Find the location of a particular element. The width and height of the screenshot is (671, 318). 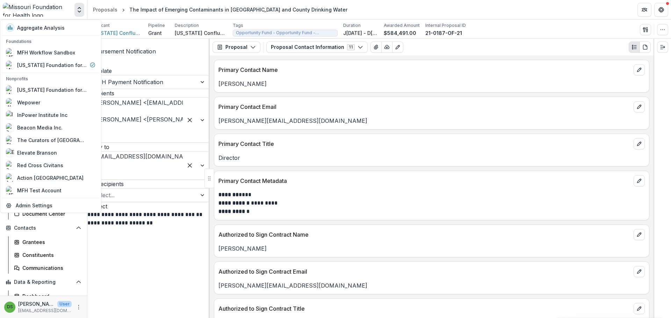

button: Plaintext view is located at coordinates (634, 47).